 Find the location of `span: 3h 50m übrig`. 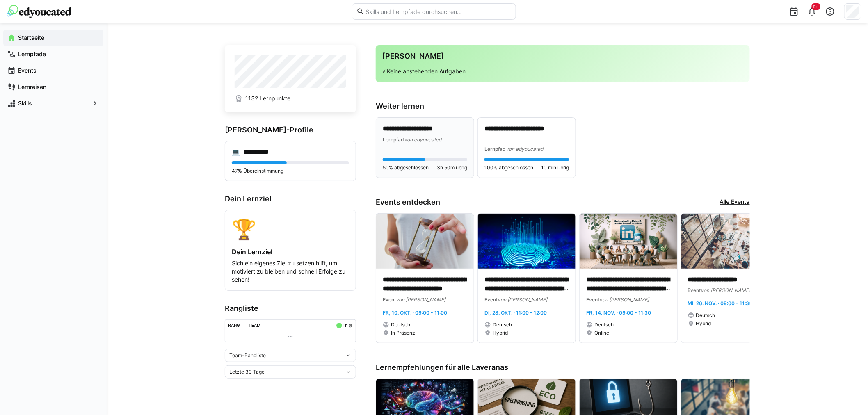

span: 3h 50m übrig is located at coordinates (452, 167).